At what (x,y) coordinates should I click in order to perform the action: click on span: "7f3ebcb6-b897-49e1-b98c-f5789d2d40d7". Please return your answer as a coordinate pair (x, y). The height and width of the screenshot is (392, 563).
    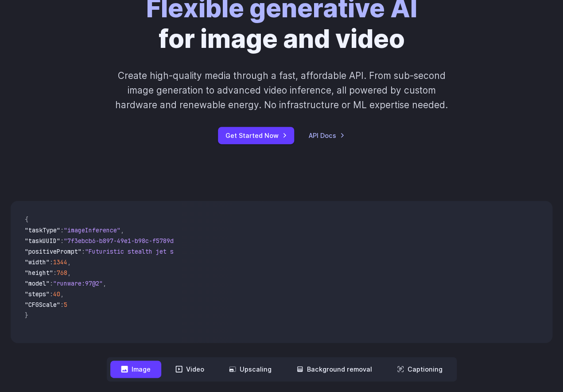
    Looking at the image, I should click on (131, 241).